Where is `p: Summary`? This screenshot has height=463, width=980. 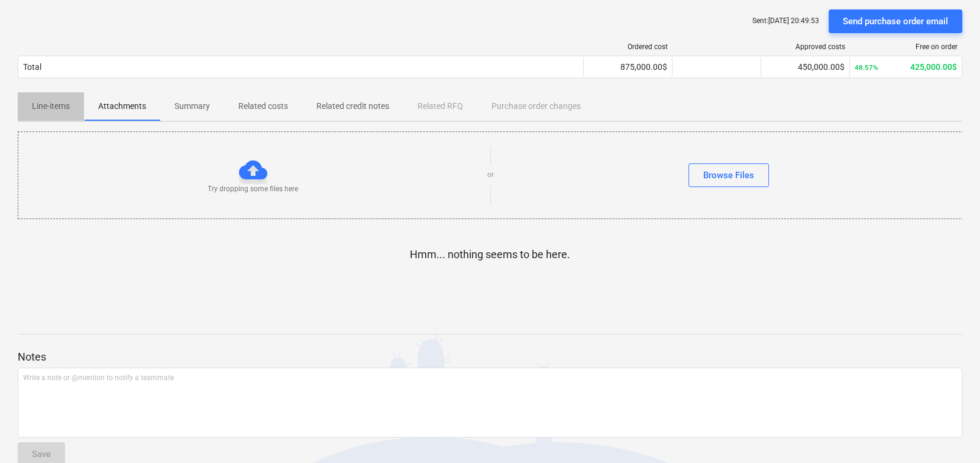 p: Summary is located at coordinates (192, 106).